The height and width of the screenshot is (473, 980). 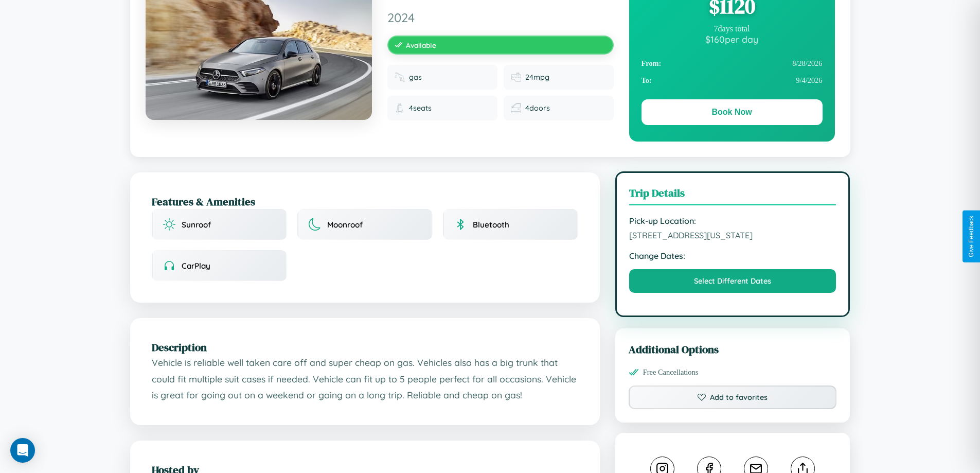 I want to click on span: Free Cancellations, so click(x=671, y=372).